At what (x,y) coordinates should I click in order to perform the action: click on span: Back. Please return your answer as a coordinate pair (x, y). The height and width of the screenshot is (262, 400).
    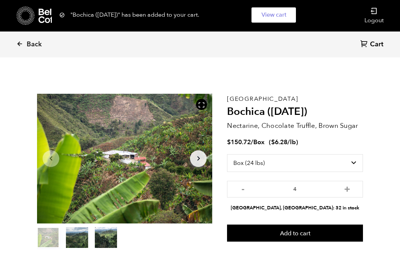
    Looking at the image, I should click on (34, 44).